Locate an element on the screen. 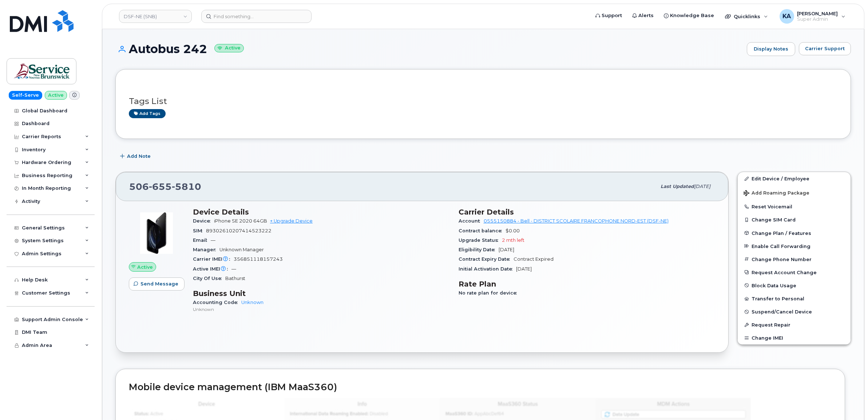  span: Manager is located at coordinates (206, 250).